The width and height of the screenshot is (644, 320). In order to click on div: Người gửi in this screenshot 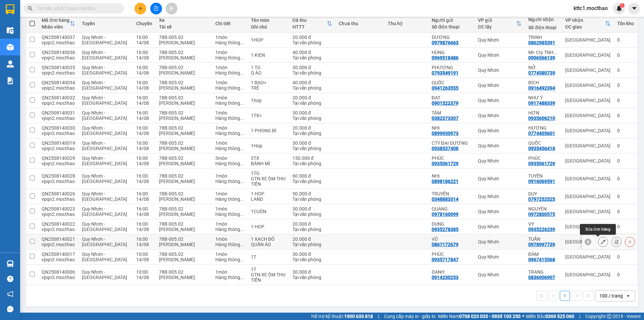, I will do `click(451, 20)`.